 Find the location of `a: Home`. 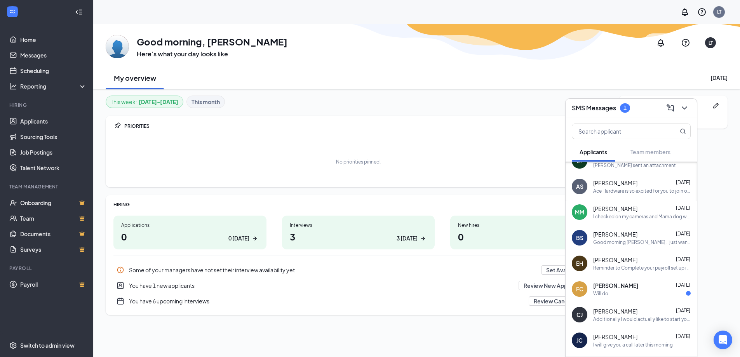

a: Home is located at coordinates (53, 40).